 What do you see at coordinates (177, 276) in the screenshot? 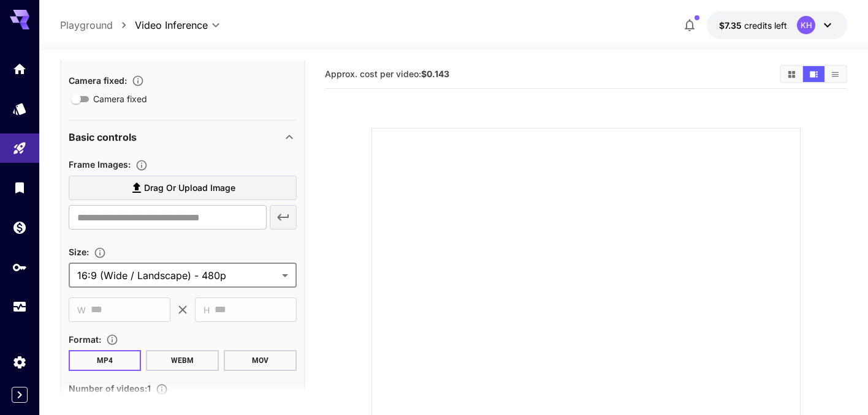
I see `span: 16:9 (Wide / Landscape) - 480p` at bounding box center [177, 276].